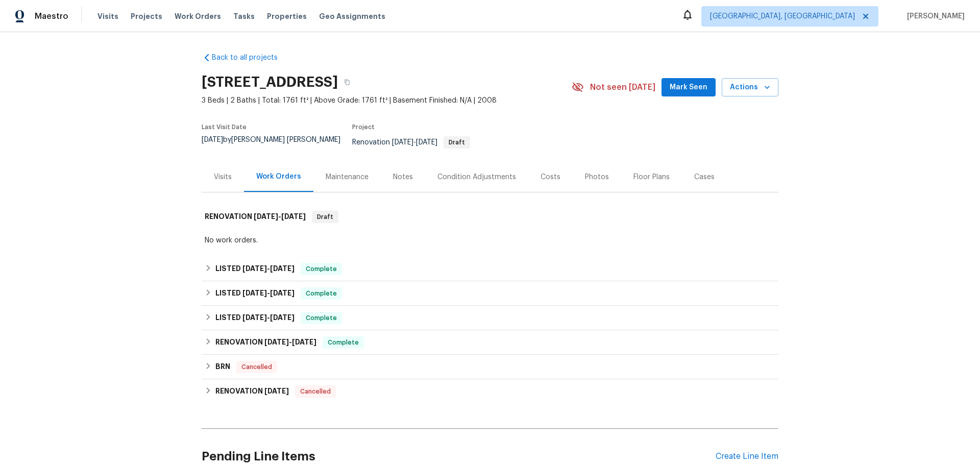 This screenshot has width=980, height=465. What do you see at coordinates (688, 87) in the screenshot?
I see `span: Mark Seen` at bounding box center [688, 87].